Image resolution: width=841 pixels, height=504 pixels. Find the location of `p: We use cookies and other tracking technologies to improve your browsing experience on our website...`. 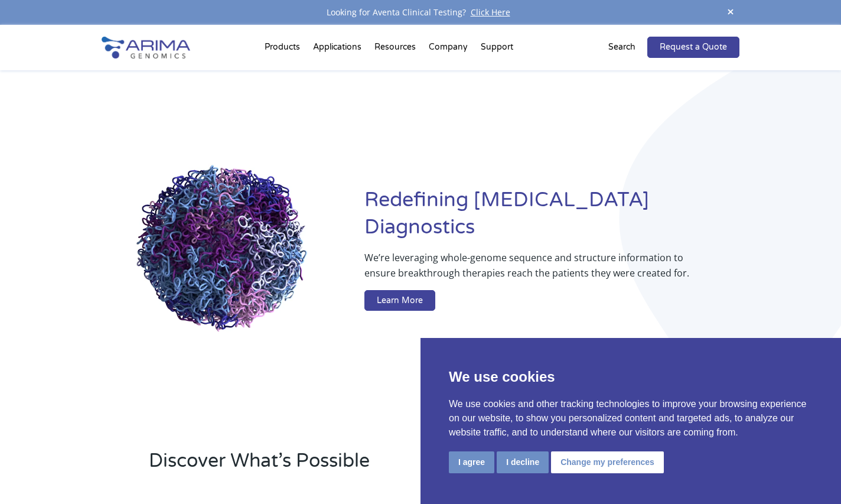

p: We use cookies and other tracking technologies to improve your browsing experience on our website... is located at coordinates (631, 418).